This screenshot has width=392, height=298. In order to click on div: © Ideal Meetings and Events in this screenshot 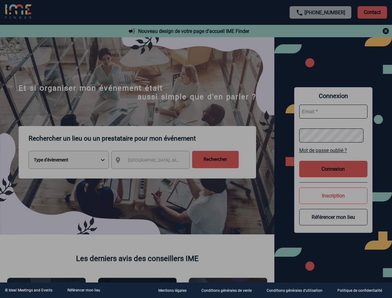, I will do `click(29, 290)`.